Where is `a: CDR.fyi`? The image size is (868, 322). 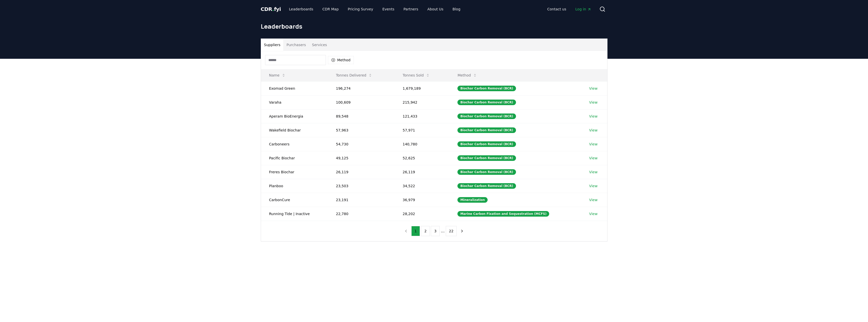 a: CDR.fyi is located at coordinates (271, 9).